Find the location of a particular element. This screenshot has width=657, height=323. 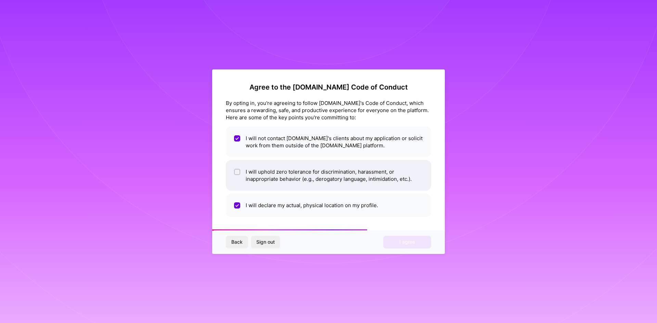

span: Back is located at coordinates (237, 242).